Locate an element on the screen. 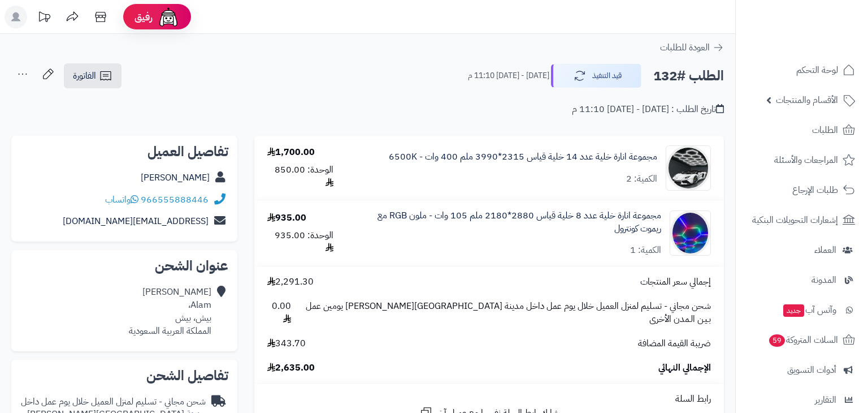  img: 1756670102-8-2-rgb-90x90.png is located at coordinates (690, 233).